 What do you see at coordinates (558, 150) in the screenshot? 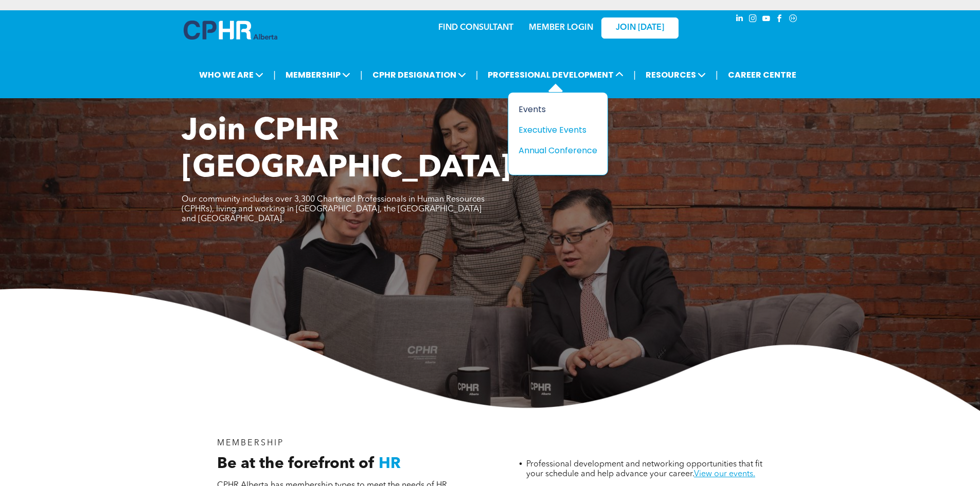
I see `a: Annual Conference` at bounding box center [558, 150].